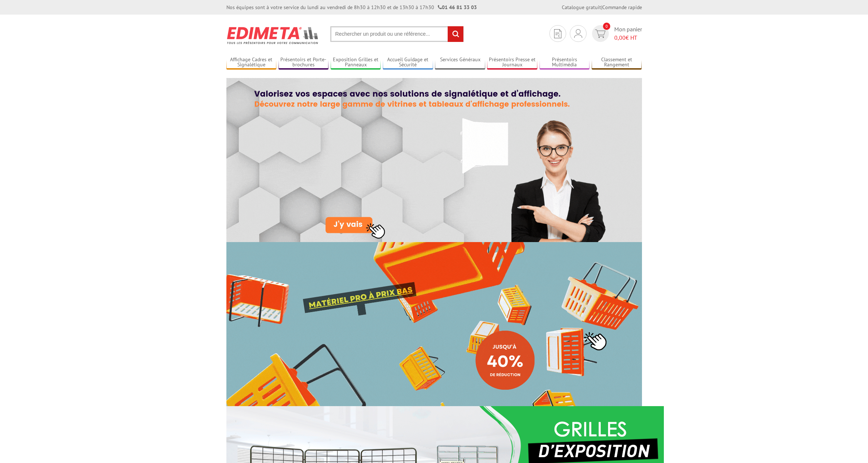 This screenshot has height=463, width=868. What do you see at coordinates (628, 38) in the screenshot?
I see `span: € HT` at bounding box center [628, 38].